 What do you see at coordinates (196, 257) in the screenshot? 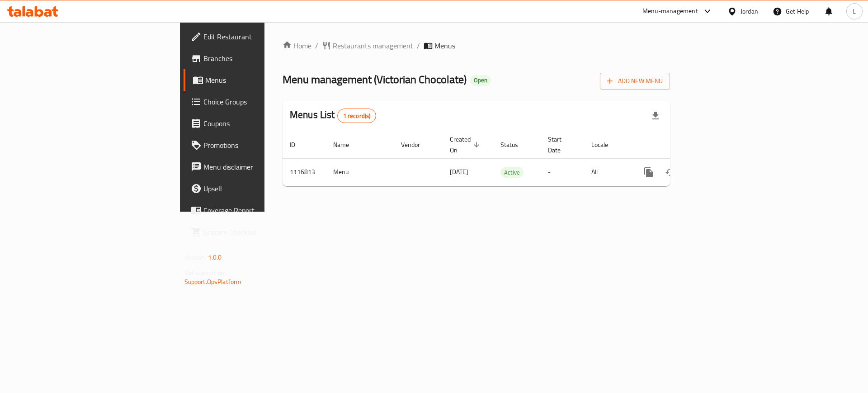
I see `span: Version:` at bounding box center [196, 257].